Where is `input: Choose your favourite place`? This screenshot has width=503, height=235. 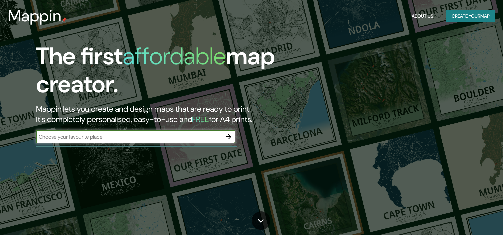 input: Choose your favourite place is located at coordinates (129, 137).